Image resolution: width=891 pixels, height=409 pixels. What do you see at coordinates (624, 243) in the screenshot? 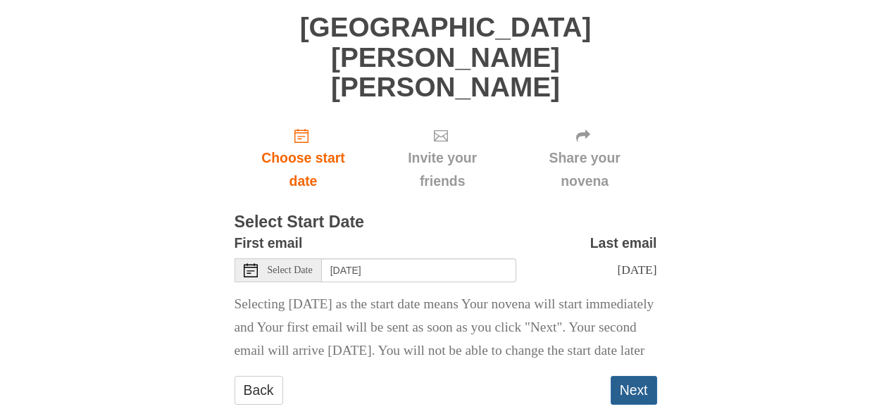
I see `label: Last email` at bounding box center [624, 243].